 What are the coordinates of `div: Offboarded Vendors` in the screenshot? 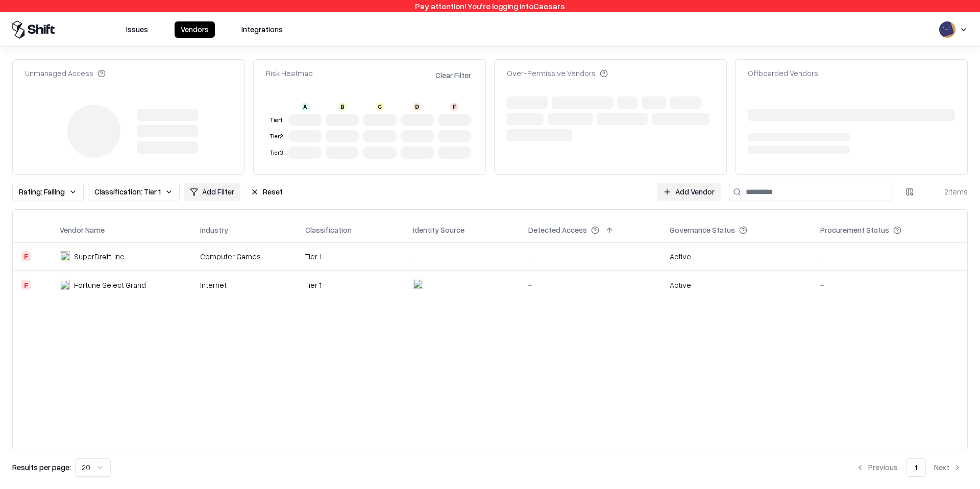 It's located at (783, 73).